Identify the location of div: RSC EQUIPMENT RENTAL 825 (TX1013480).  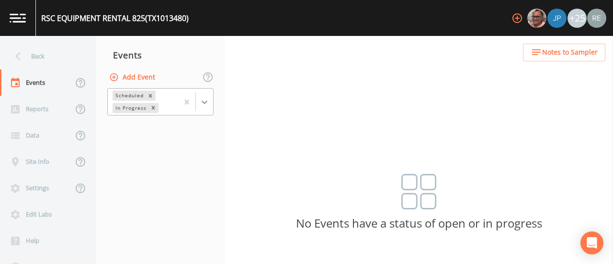
(115, 18).